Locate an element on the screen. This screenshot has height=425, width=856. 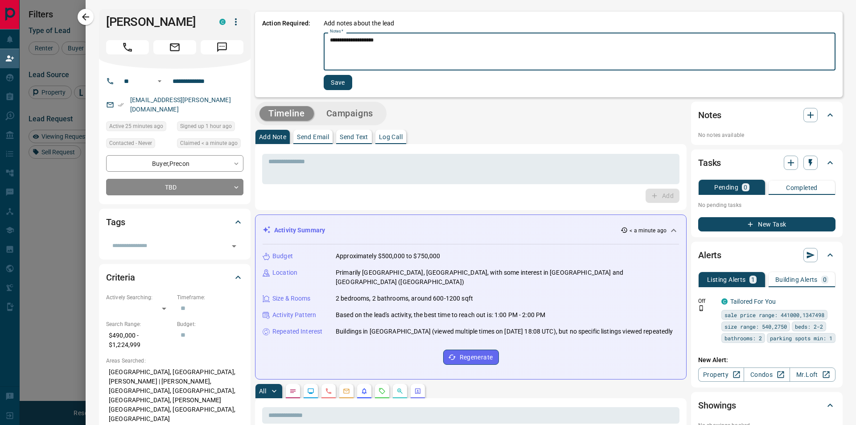
button: Save is located at coordinates (338, 82).